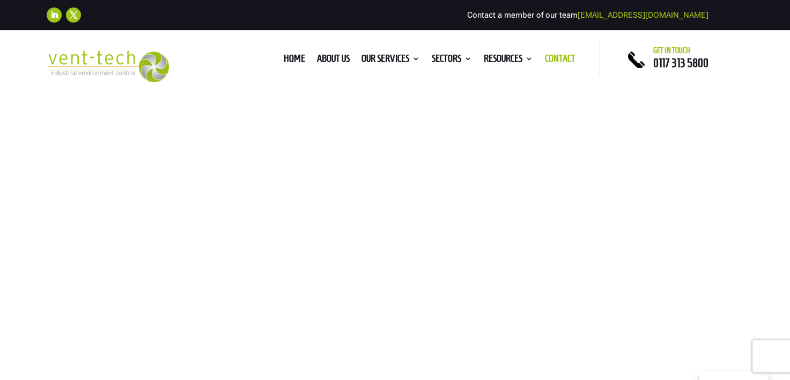 This screenshot has width=790, height=380. I want to click on span: 0117 313 5800, so click(681, 63).